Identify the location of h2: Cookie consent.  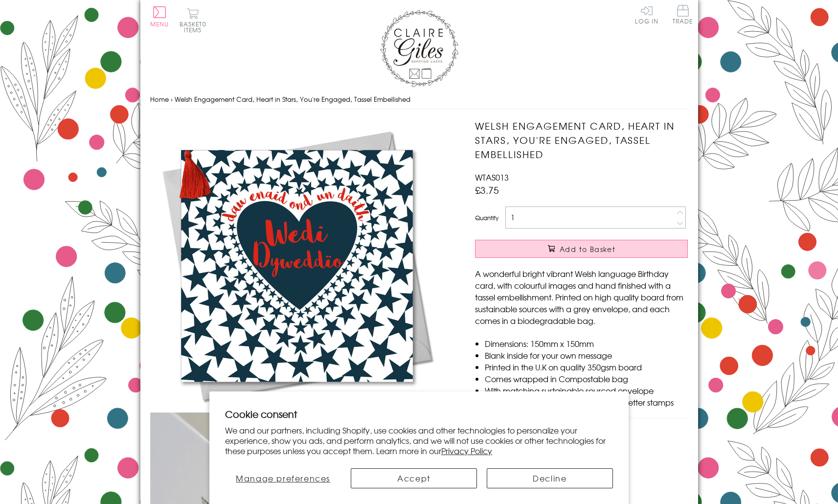
(419, 414).